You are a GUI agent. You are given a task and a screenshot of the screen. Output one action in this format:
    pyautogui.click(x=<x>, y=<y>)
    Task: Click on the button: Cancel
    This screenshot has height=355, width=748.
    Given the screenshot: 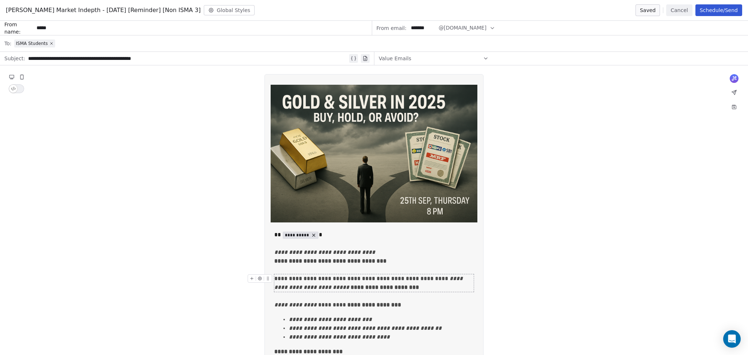 What is the action you would take?
    pyautogui.click(x=679, y=10)
    